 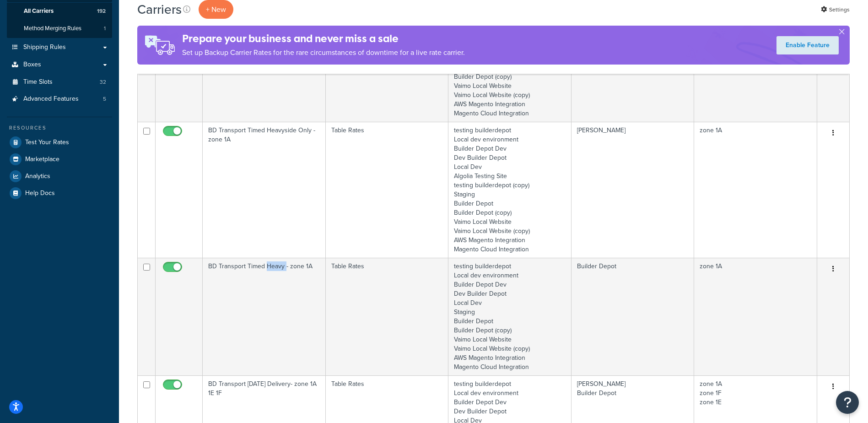 What do you see at coordinates (60, 159) in the screenshot?
I see `a: Marketplace` at bounding box center [60, 159].